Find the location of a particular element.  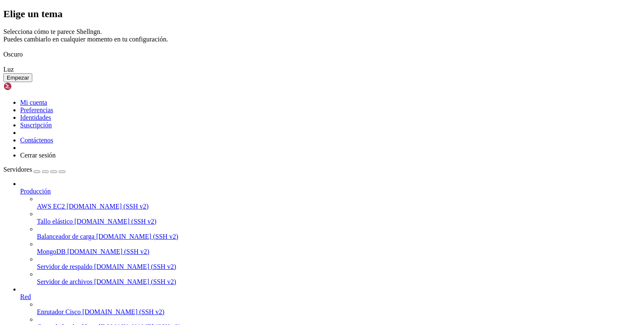

a: Red is located at coordinates (330, 297).